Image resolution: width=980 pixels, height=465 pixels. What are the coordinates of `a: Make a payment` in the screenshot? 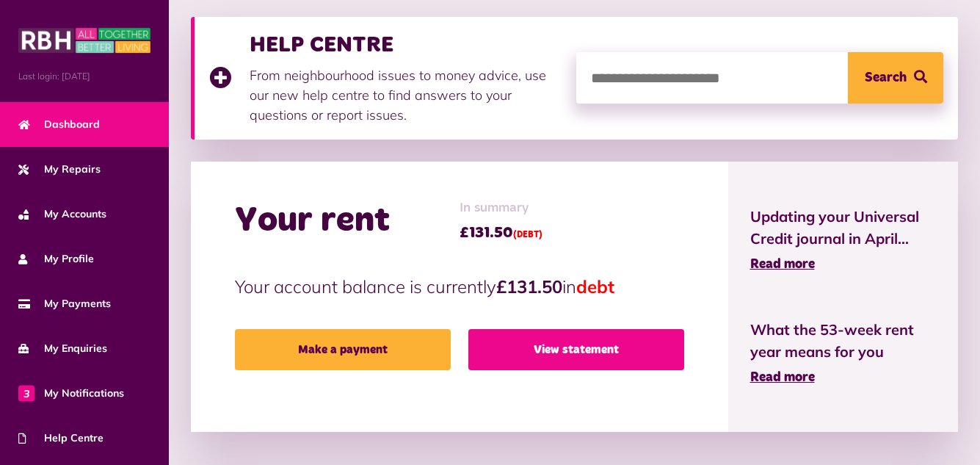 It's located at (343, 350).